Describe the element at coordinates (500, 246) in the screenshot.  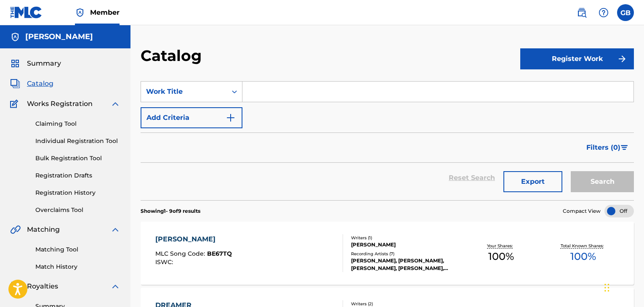
I see `p: Your Shares:` at that location.